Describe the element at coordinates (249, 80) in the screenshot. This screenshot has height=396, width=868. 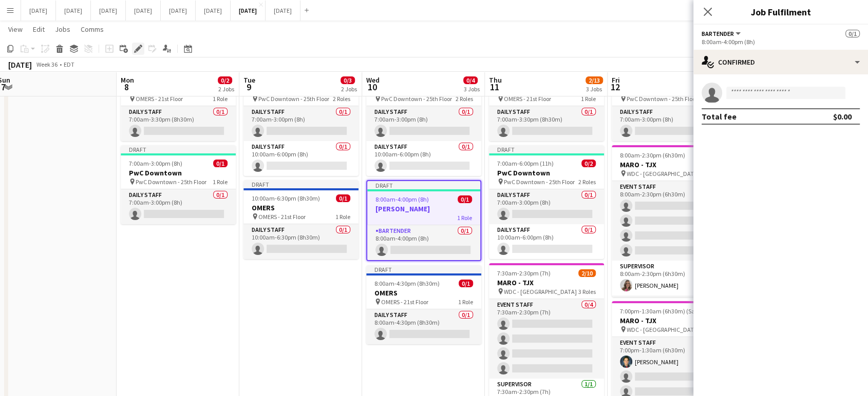
I see `span: Tue` at that location.